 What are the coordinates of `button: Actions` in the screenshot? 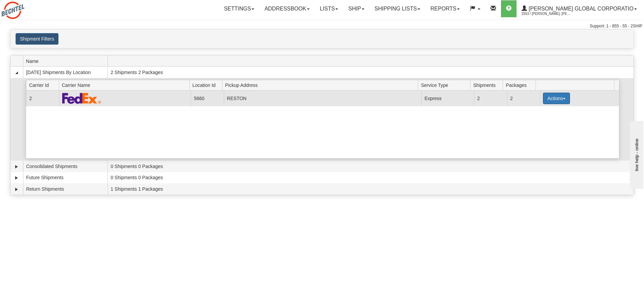 It's located at (556, 99).